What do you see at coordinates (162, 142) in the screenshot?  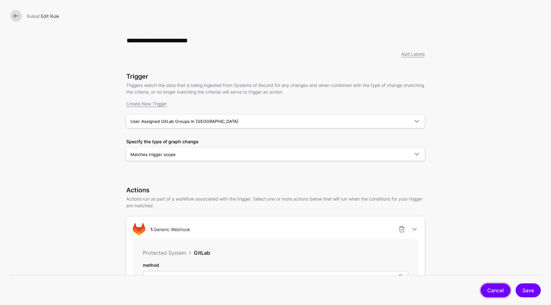 I see `label: Specify the type of graph change` at bounding box center [162, 142].